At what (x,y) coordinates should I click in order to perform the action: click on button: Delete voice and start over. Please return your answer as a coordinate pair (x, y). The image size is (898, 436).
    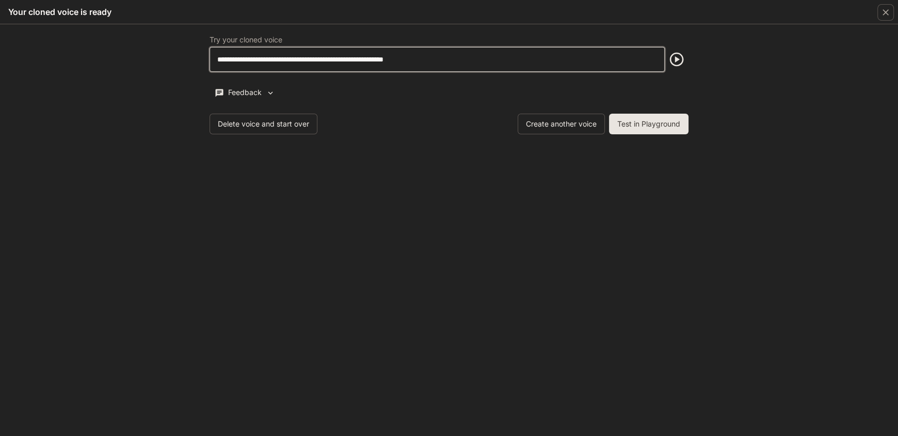
    Looking at the image, I should click on (263, 124).